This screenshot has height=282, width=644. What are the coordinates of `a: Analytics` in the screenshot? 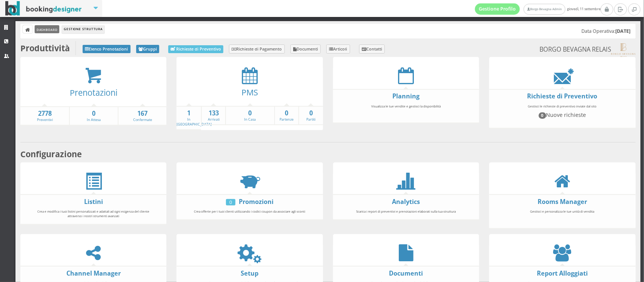 It's located at (406, 202).